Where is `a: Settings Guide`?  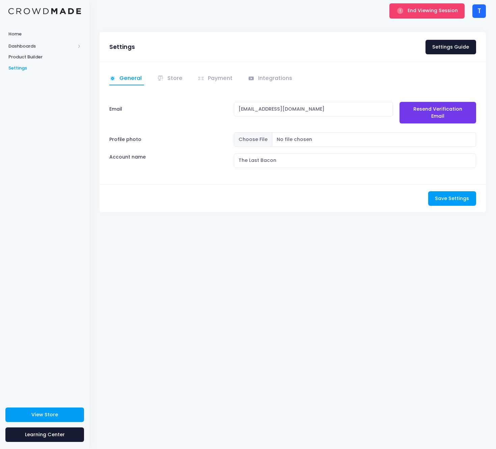
a: Settings Guide is located at coordinates (451, 47).